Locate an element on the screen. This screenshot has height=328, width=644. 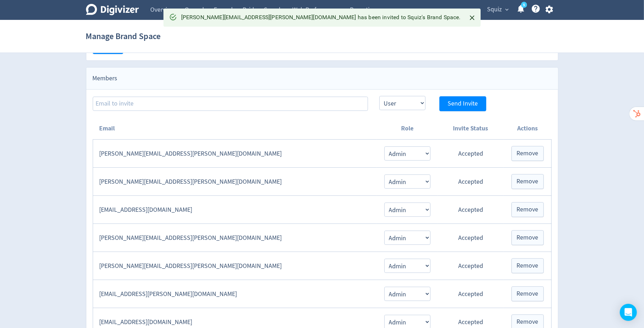
button: Close is located at coordinates (472, 18).